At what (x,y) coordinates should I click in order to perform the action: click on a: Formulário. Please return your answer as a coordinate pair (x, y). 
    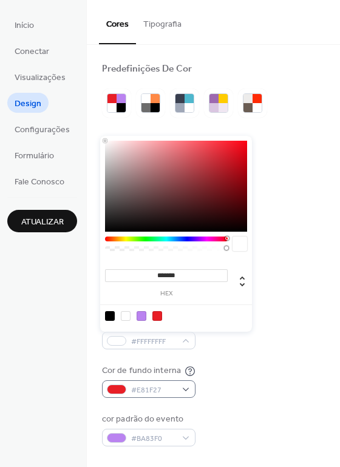
    Looking at the image, I should click on (34, 155).